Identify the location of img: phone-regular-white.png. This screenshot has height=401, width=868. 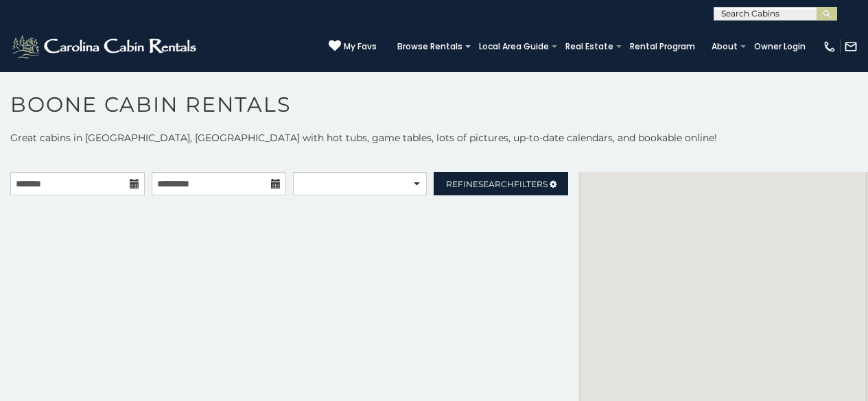
(829, 46).